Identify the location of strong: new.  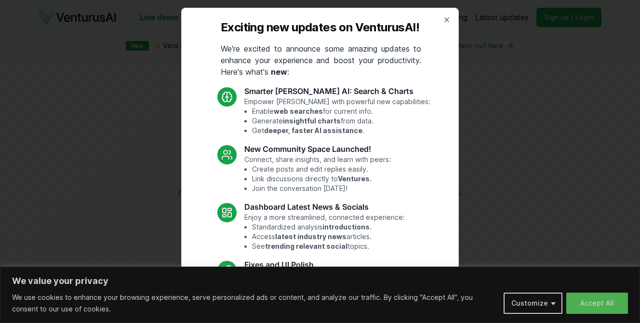
(279, 72).